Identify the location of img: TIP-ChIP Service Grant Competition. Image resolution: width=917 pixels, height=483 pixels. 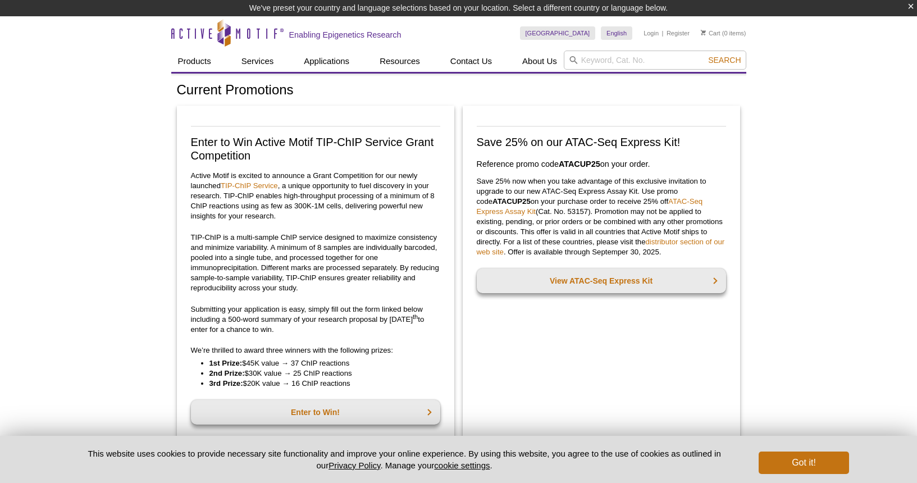
(316, 126).